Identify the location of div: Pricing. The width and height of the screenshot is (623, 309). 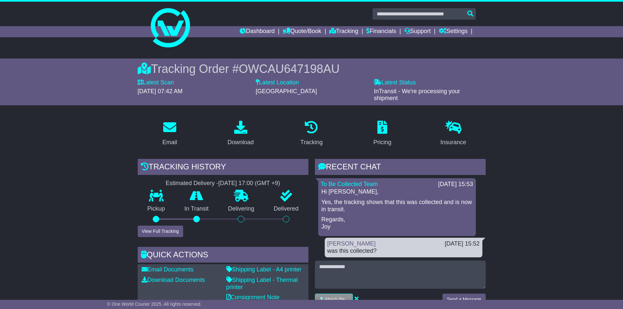
(382, 142).